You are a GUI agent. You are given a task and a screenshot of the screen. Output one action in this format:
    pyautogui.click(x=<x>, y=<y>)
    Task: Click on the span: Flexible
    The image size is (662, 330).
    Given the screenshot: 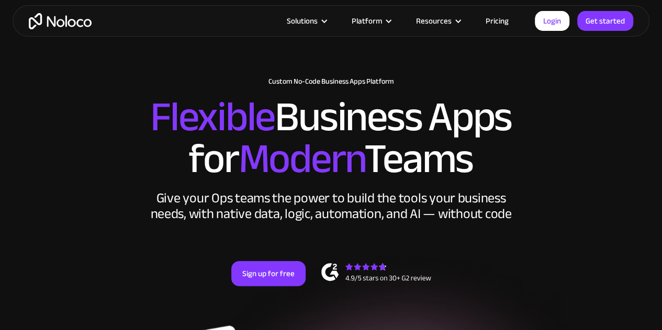 What is the action you would take?
    pyautogui.click(x=213, y=117)
    